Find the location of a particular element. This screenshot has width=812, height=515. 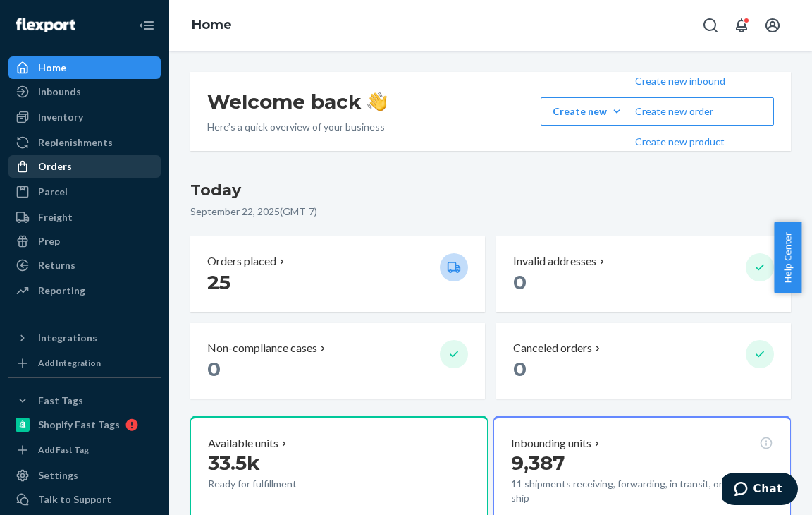

button: Create new inbound is located at coordinates (693, 81).